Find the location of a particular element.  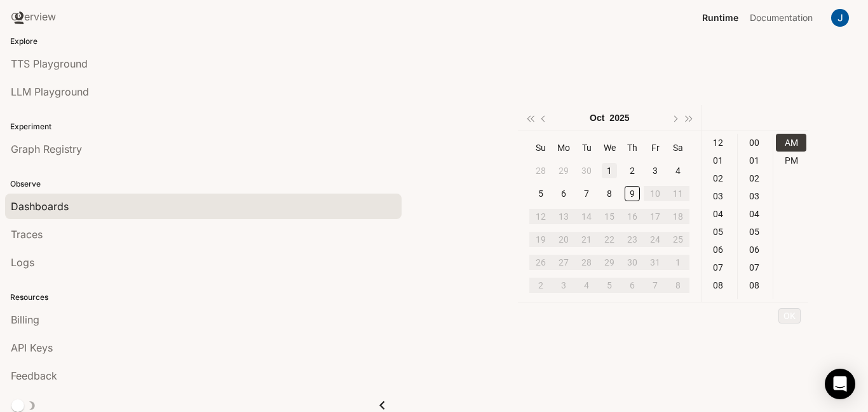

th: We is located at coordinates (610, 148).